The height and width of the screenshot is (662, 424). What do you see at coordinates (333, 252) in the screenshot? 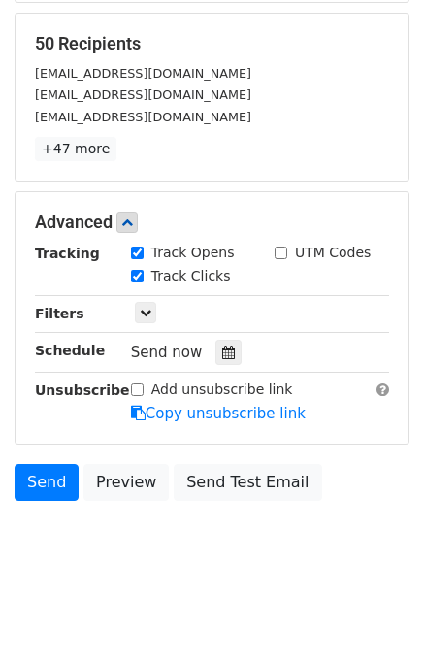
I see `label: UTM Codes` at bounding box center [333, 252].